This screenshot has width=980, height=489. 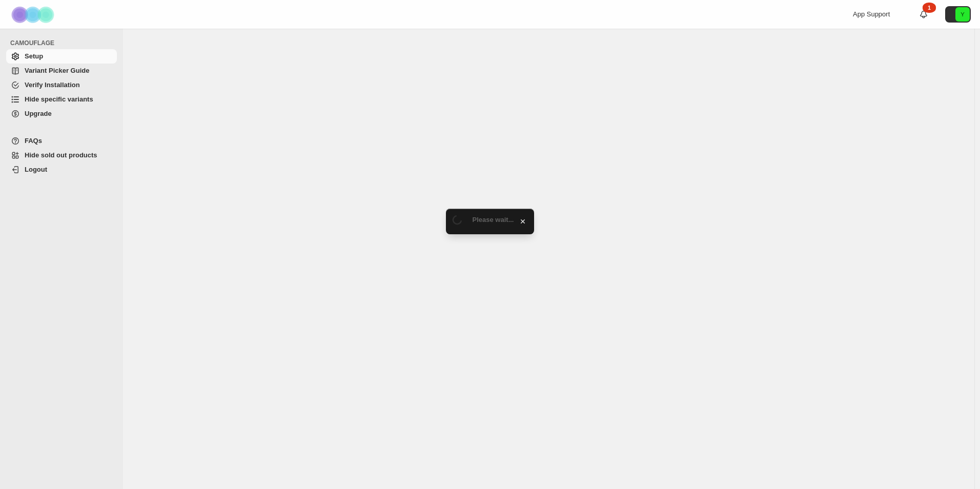 What do you see at coordinates (36, 169) in the screenshot?
I see `span: Logout` at bounding box center [36, 169].